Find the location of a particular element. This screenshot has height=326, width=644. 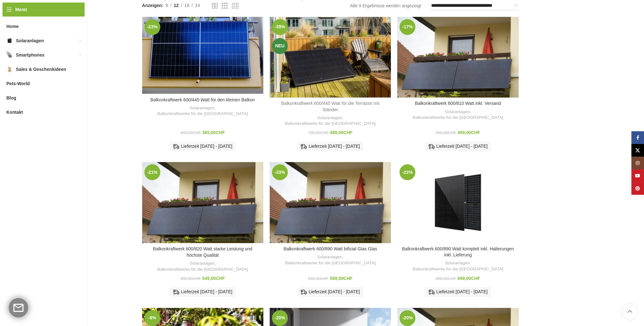

span: Home is located at coordinates (12, 27).